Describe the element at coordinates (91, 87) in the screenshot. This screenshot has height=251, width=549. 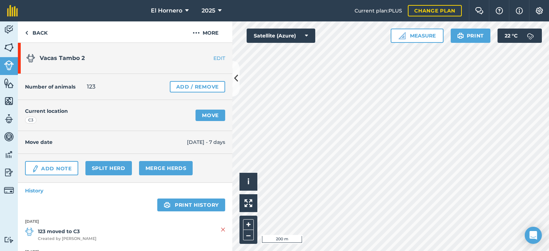
I see `span: 123` at that location.